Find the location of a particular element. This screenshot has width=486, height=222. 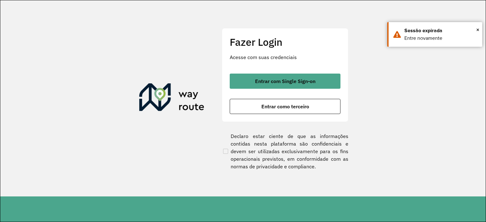

h2: Fazer Login is located at coordinates (285, 42).